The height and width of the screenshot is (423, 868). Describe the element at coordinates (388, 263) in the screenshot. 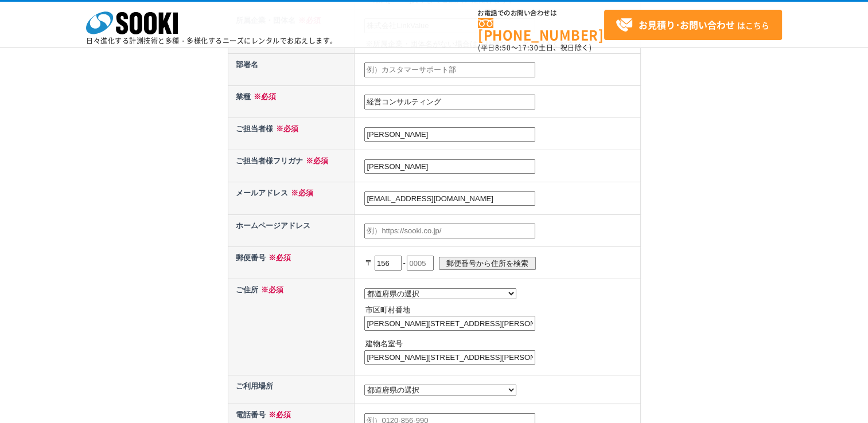

I see `input: 550` at that location.